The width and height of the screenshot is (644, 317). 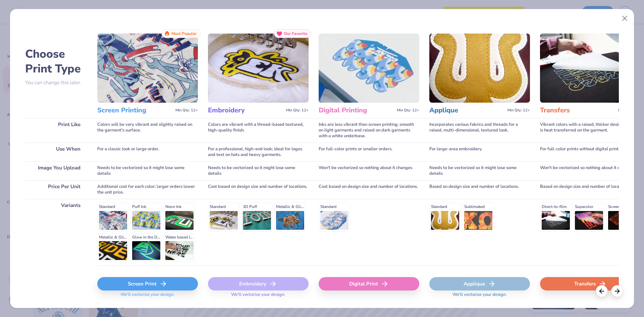 I want to click on h3: Embroidery, so click(x=245, y=110).